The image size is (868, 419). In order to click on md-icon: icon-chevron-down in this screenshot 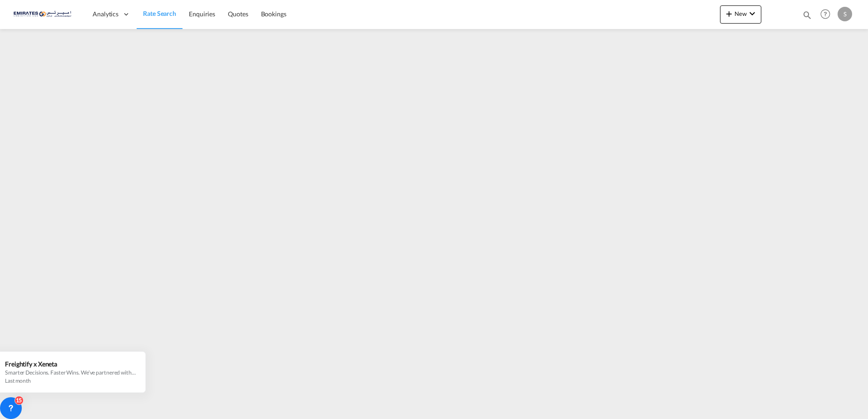, I will do `click(752, 14)`.